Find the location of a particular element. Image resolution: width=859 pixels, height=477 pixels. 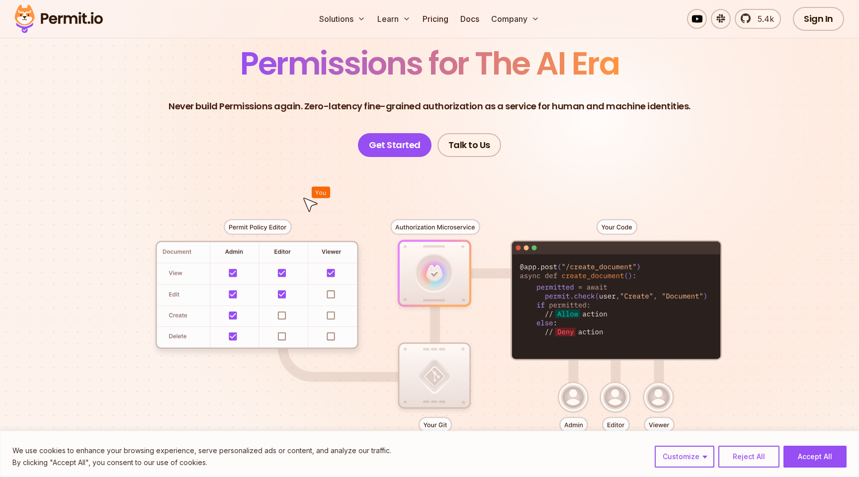

p: Never build Permissions again. Zero-latency fine-grained authorization as a service for human and... is located at coordinates (430, 106).